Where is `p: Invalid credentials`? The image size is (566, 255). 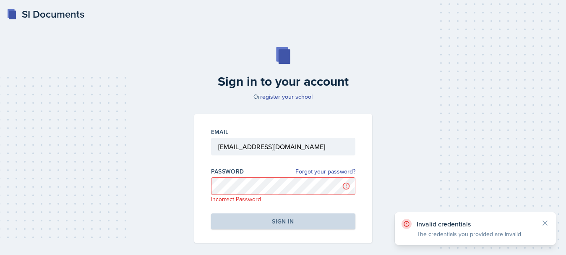 p: Invalid credentials is located at coordinates (476, 224).